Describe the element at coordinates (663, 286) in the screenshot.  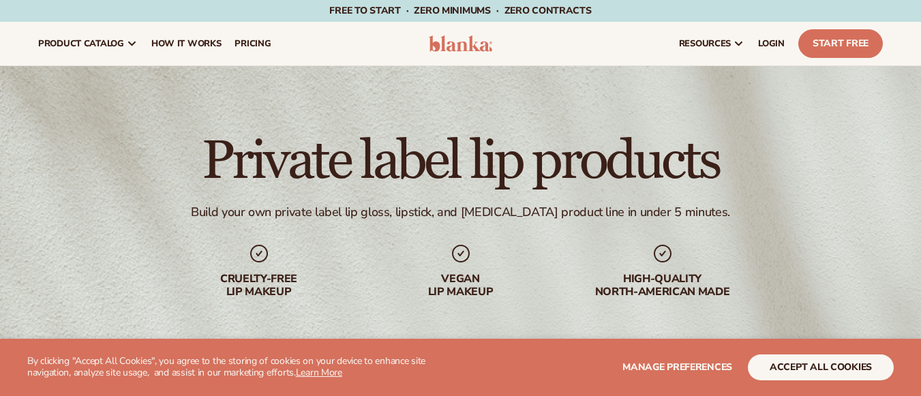
I see `div: High-quality North-american made` at that location.